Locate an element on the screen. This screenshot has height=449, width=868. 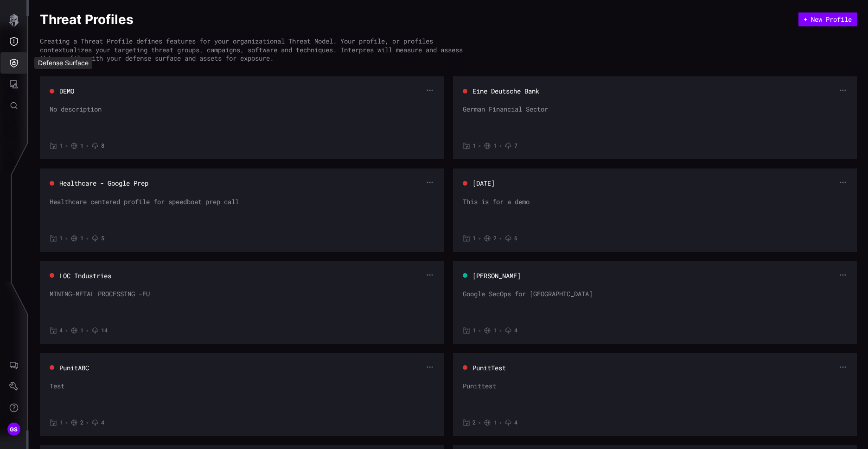
h1: Threat Profiles is located at coordinates (419, 19).